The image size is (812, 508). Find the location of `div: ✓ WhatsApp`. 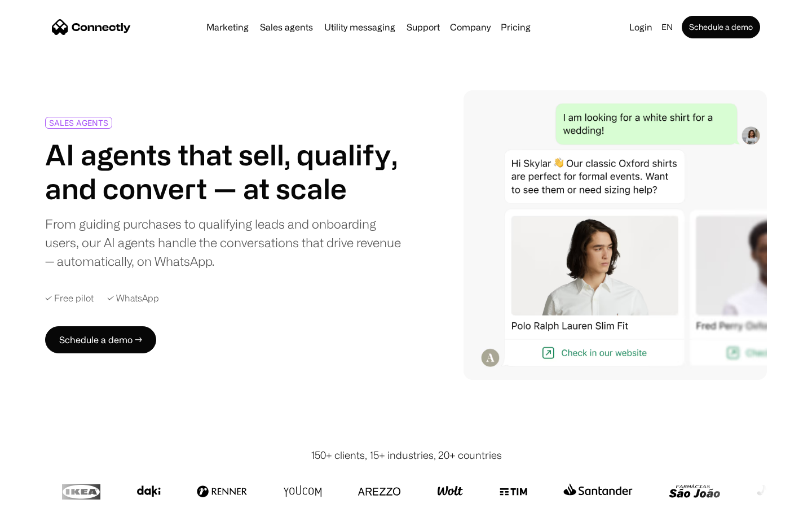

div: ✓ WhatsApp is located at coordinates (133, 298).